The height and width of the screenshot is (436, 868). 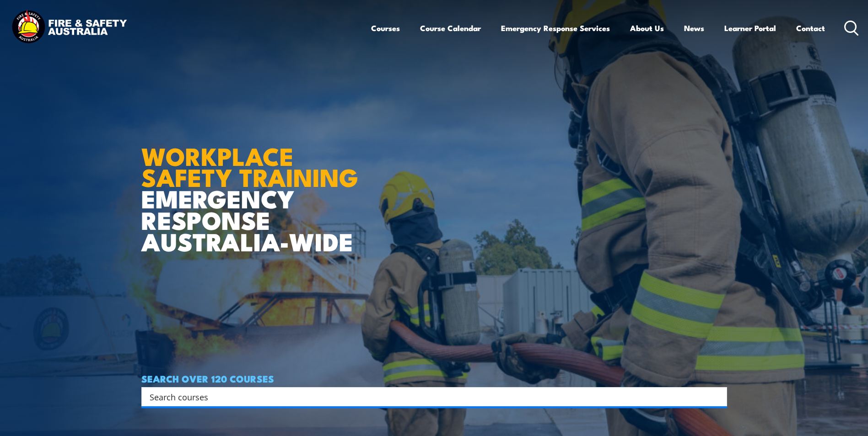 What do you see at coordinates (430, 397) in the screenshot?
I see `form: Search form` at bounding box center [430, 397].